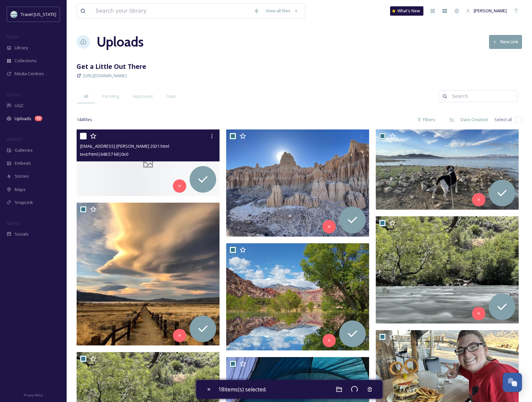 The height and width of the screenshot is (402, 532). What do you see at coordinates (14, 14) in the screenshot?
I see `img: download.jpeg` at bounding box center [14, 14].